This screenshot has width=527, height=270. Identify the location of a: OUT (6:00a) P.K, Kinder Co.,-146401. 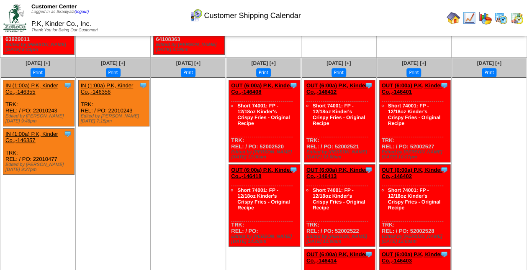
(412, 89).